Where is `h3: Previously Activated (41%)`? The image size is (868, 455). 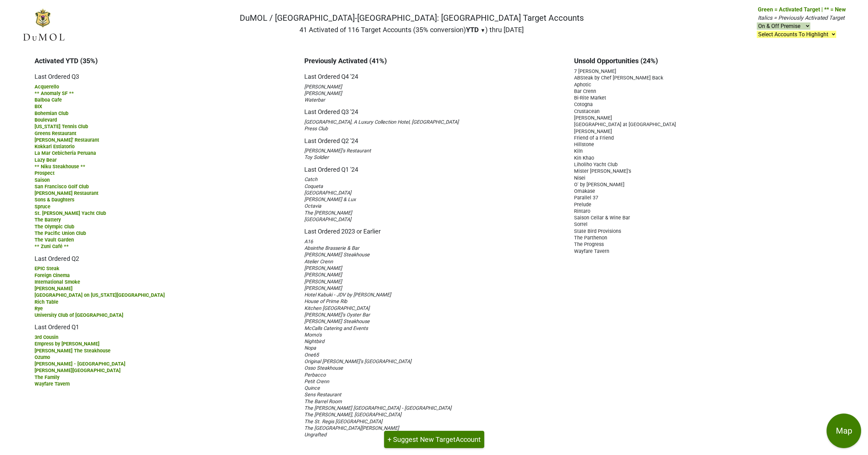
h3: Previously Activated (41%) is located at coordinates (434, 61).